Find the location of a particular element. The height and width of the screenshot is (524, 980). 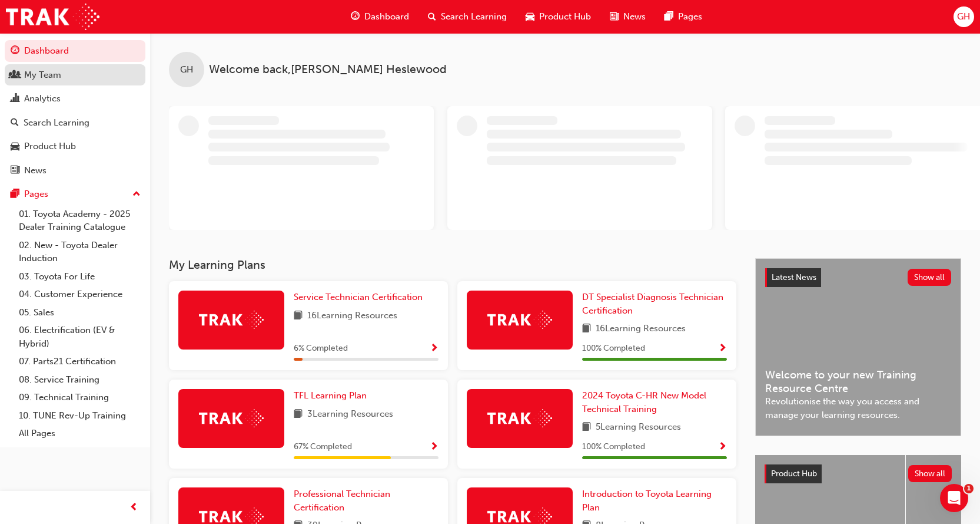

span: News is located at coordinates (635, 17).